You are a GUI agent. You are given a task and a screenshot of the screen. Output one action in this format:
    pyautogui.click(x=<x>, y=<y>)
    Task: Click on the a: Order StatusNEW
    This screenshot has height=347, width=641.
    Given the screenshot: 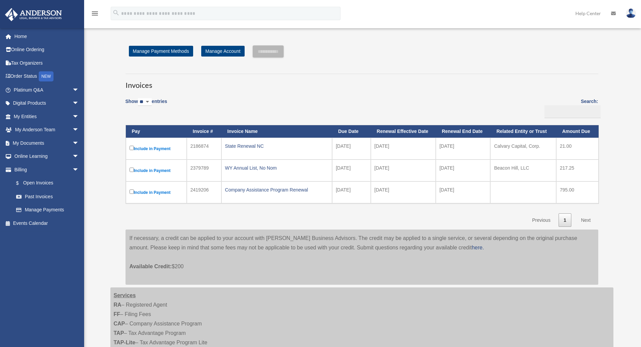 What is the action you would take?
    pyautogui.click(x=47, y=76)
    